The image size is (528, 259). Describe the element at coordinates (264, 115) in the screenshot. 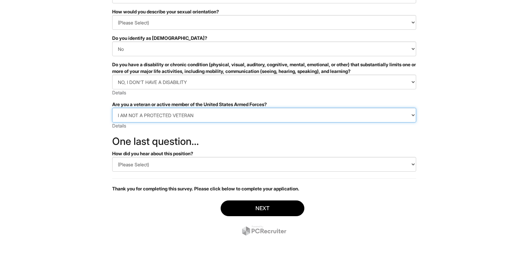

I see `select: Are you a veteran or active member of the United States Armed Forces?` at that location.